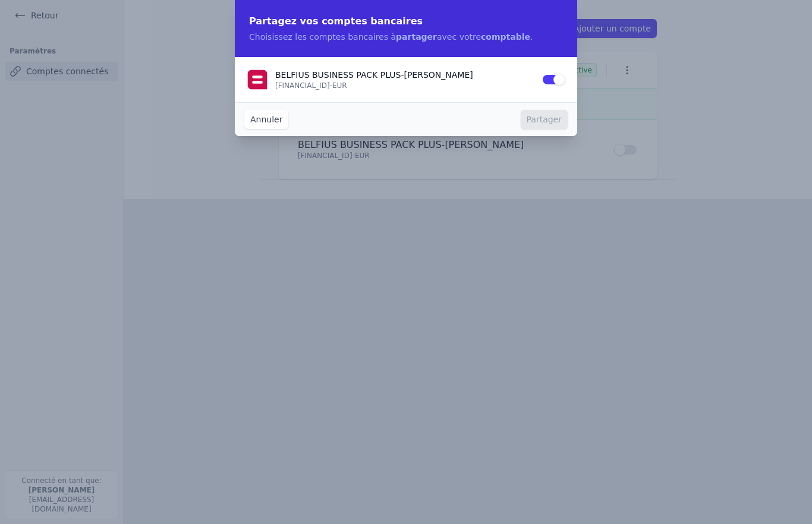 Image resolution: width=812 pixels, height=524 pixels. I want to click on strong: partager, so click(416, 37).